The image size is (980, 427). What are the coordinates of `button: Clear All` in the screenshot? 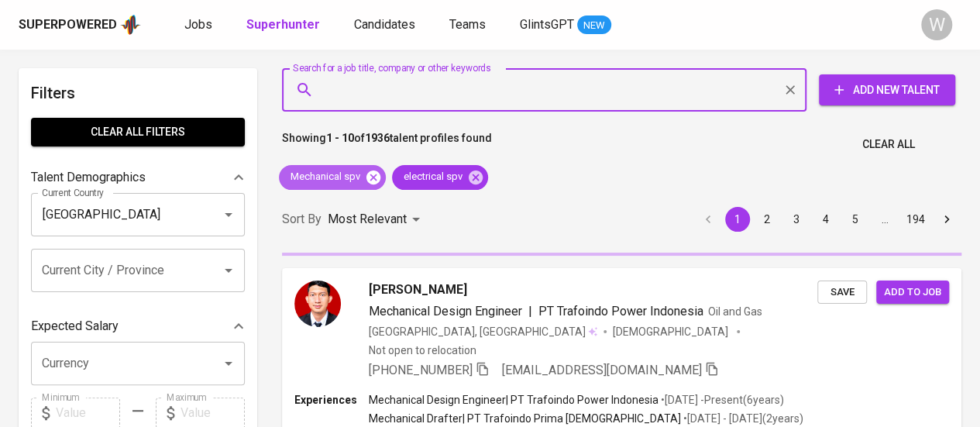 It's located at (888, 144).